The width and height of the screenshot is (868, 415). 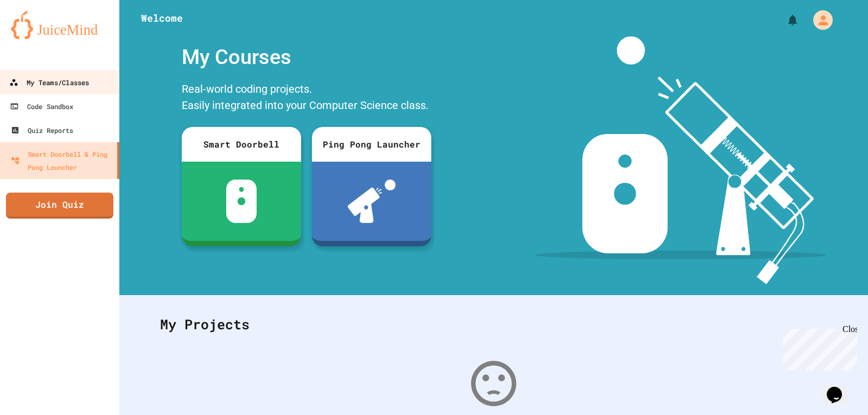 I want to click on div: My Notifications, so click(x=784, y=20).